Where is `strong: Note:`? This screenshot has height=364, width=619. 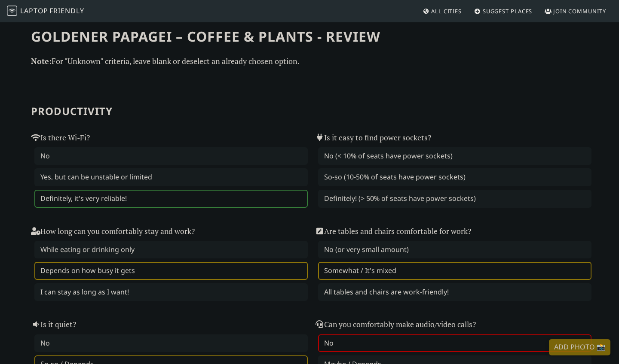
strong: Note: is located at coordinates (41, 61).